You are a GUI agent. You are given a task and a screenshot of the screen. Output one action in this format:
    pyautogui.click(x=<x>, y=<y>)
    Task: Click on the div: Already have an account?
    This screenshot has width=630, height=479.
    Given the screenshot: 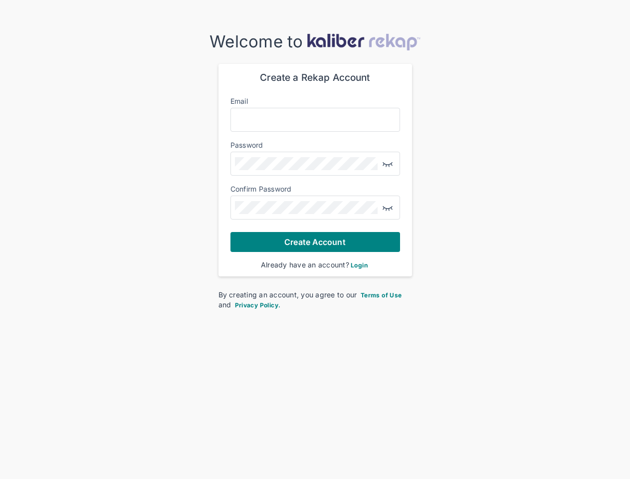 What is the action you would take?
    pyautogui.click(x=315, y=265)
    